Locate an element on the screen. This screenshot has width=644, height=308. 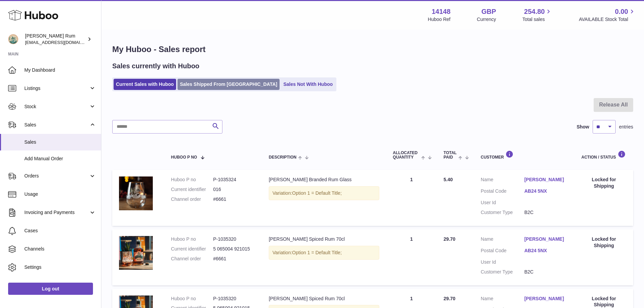
span: 0.00 is located at coordinates (621, 11).